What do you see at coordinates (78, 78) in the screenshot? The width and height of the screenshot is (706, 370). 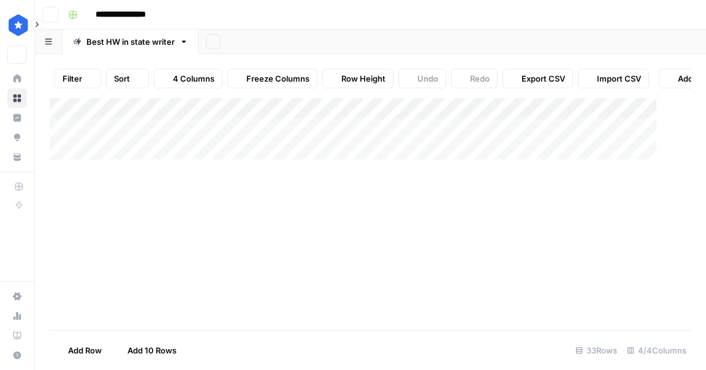 I see `button: Filter` at bounding box center [78, 78].